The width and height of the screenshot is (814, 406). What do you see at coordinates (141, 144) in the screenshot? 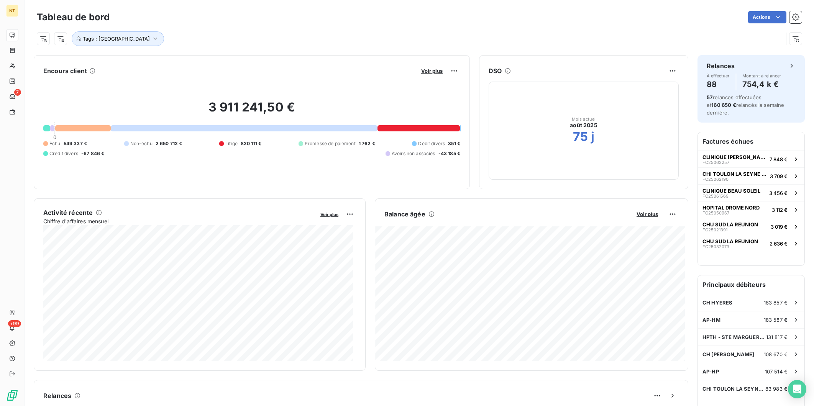
I see `span: Non-échu` at bounding box center [141, 144].